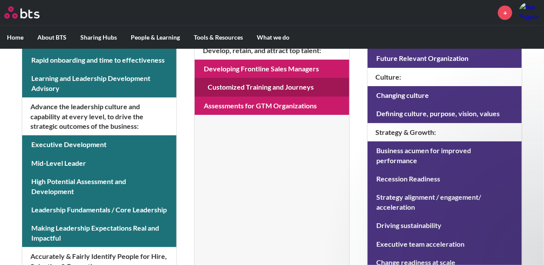  What do you see at coordinates (99, 37) in the screenshot?
I see `label: Sharing Hubs` at bounding box center [99, 37].